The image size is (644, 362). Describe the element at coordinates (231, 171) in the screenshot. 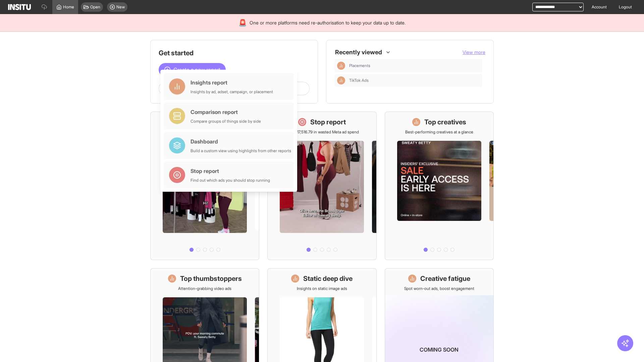

I see `div: Stop report` at that location.